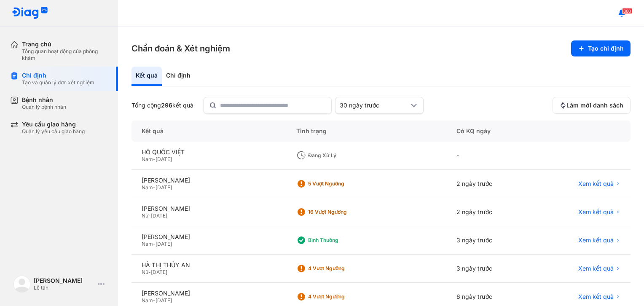  I want to click on div: Tình trạng, so click(366, 131).